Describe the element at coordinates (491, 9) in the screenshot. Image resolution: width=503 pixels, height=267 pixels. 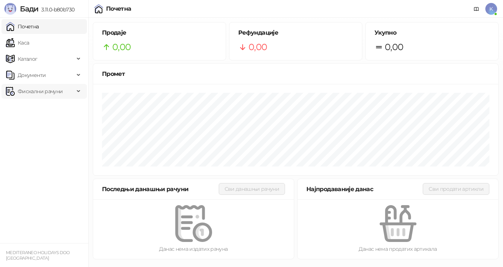
I see `span: K` at that location.